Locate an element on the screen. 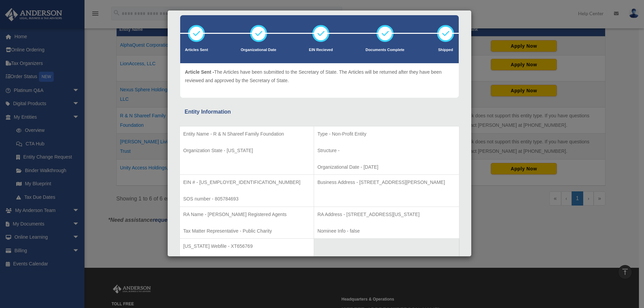 This screenshot has height=308, width=644. p: Articles Sent is located at coordinates (197, 50).